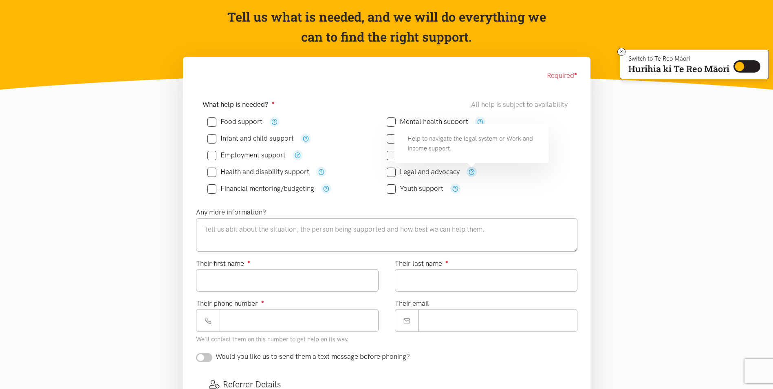  Describe the element at coordinates (231, 212) in the screenshot. I see `label: Any more information?` at that location.